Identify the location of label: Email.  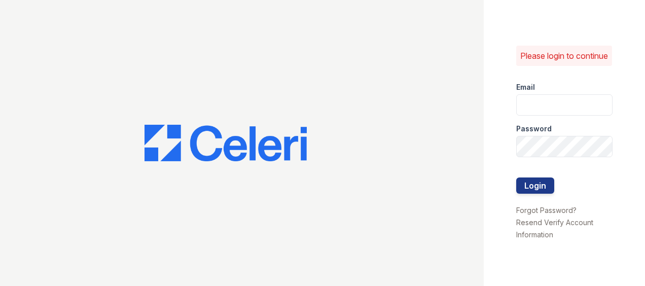
(526, 87).